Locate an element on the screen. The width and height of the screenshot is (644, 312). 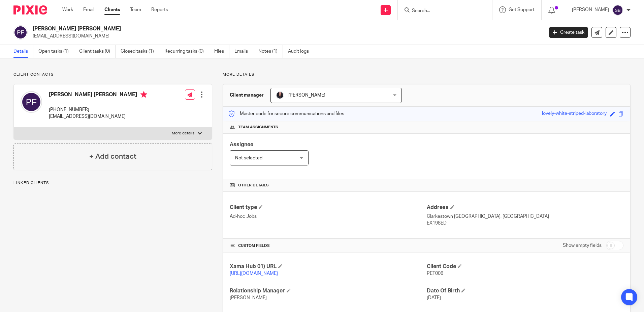
span: Assignee is located at coordinates (242, 144).